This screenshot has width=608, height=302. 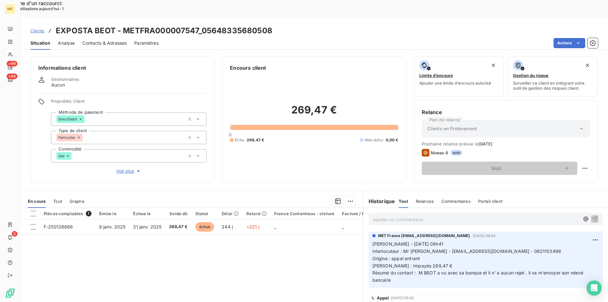 I want to click on h2: 269,47 €, so click(x=314, y=113).